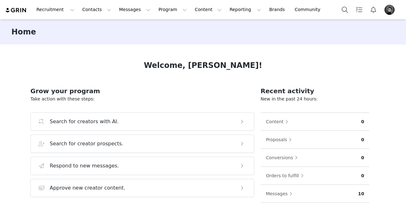 Image resolution: width=406 pixels, height=224 pixels. I want to click on p: 10, so click(361, 194).